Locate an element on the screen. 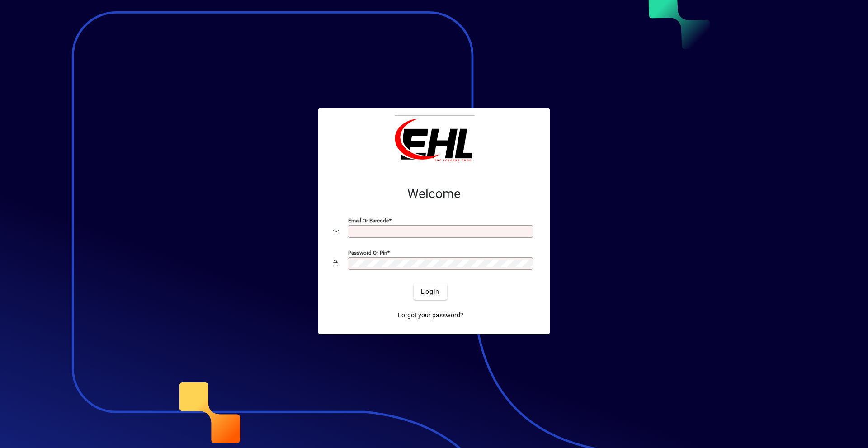 This screenshot has height=448, width=868. a: Forgot your password? is located at coordinates (431, 315).